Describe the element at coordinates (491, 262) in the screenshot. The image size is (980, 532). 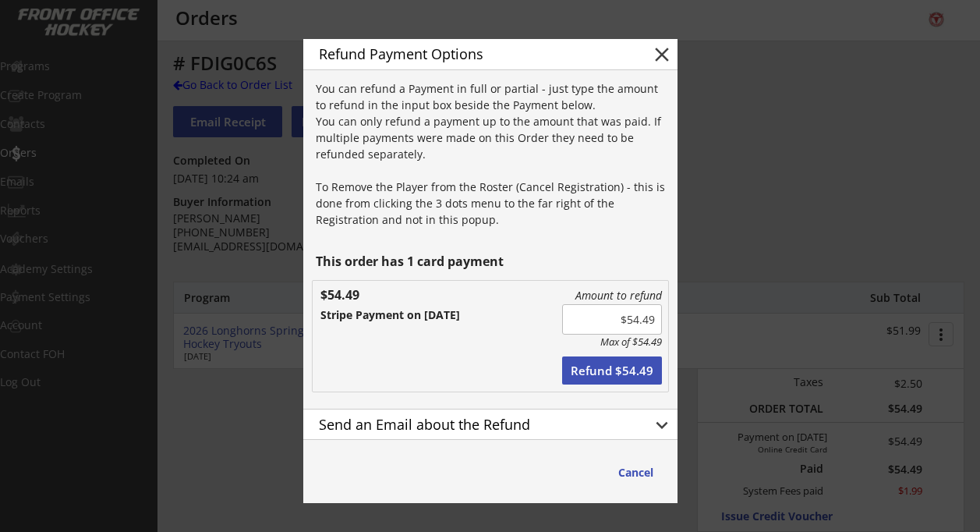
I see `div: This order has 1 card payment` at that location.